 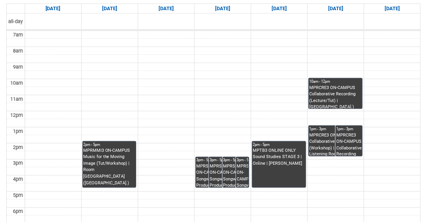 What do you see at coordinates (16, 22) in the screenshot?
I see `span: all-day` at bounding box center [16, 22].